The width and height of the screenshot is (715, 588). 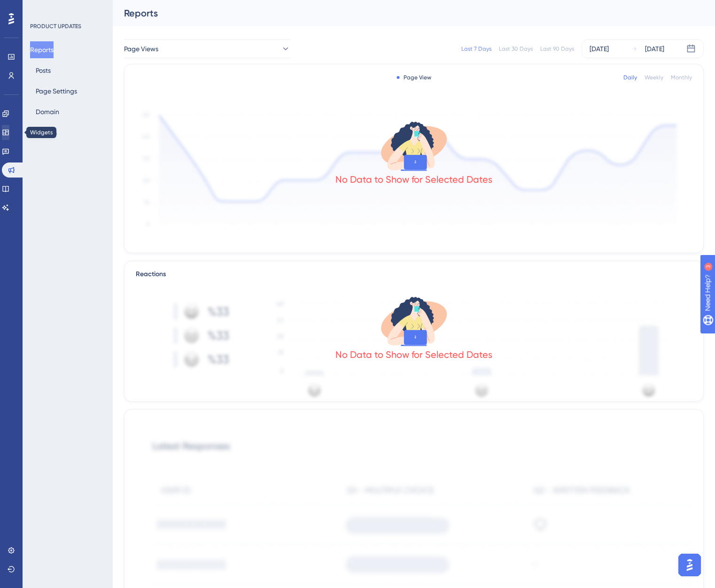 I want to click on span: Page Views, so click(x=141, y=49).